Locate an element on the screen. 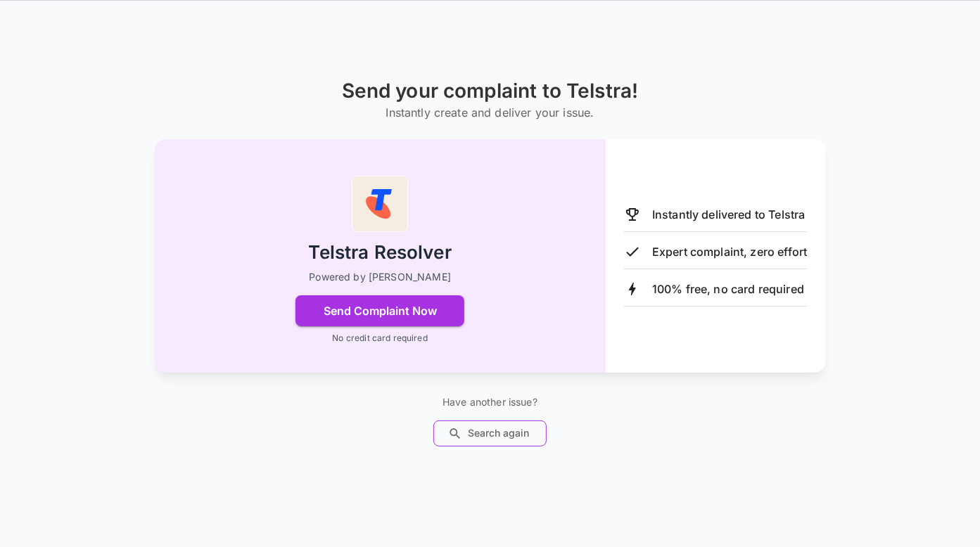  p: Instantly delivered to Telstra is located at coordinates (729, 214).